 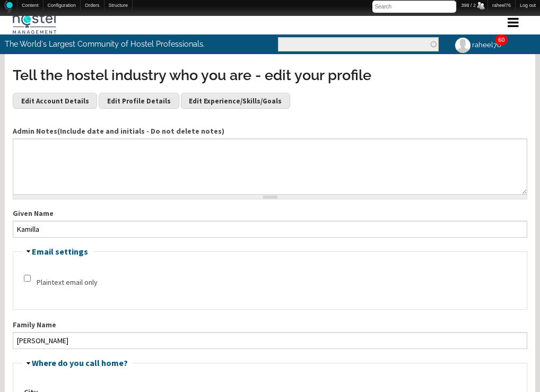 What do you see at coordinates (27, 278) in the screenshot?
I see `input: Check this option if you do not wish to receive email messages with graphics and styles.` at bounding box center [27, 278].